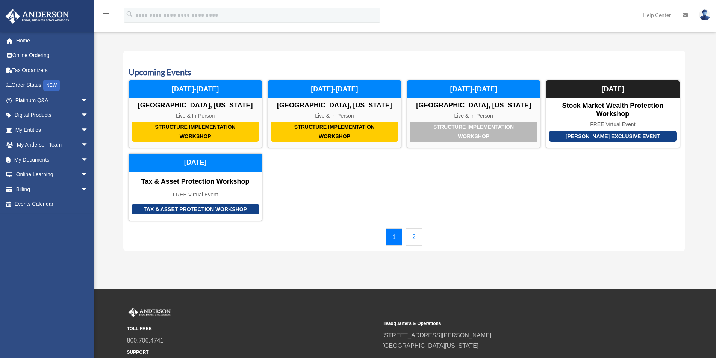  What do you see at coordinates (52, 41) in the screenshot?
I see `a: Home` at bounding box center [52, 41].